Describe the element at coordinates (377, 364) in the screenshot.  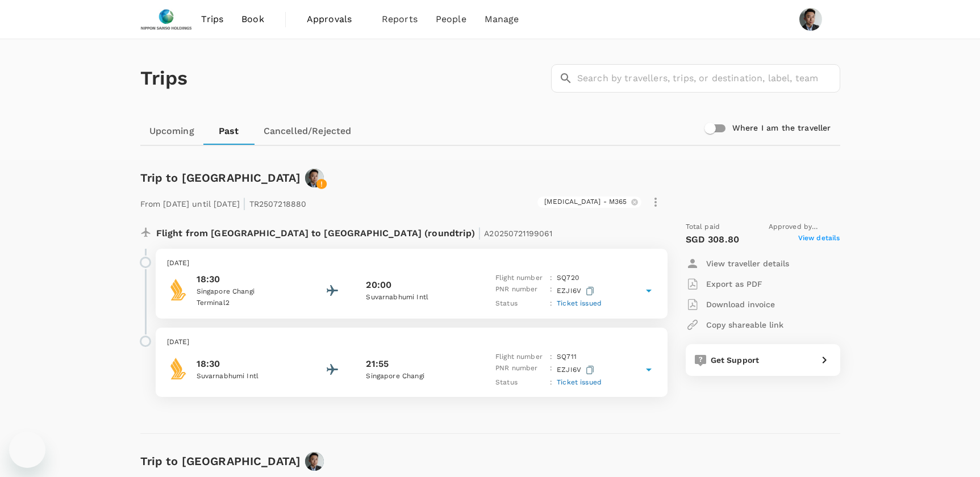
I see `p: 21:55` at that location.